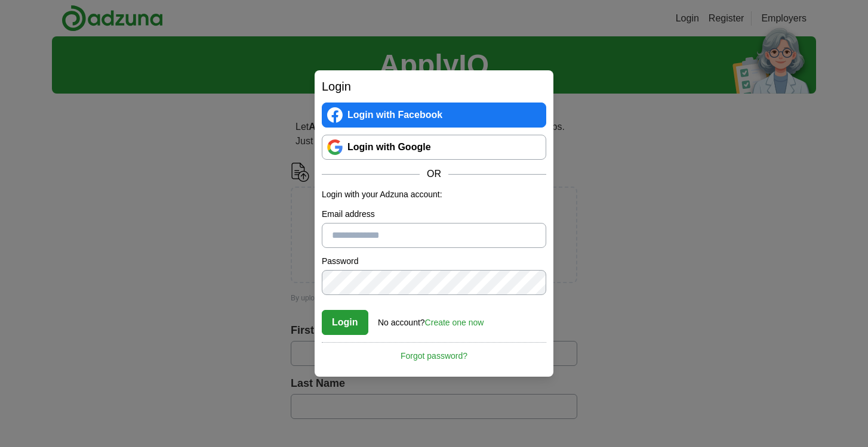 This screenshot has height=447, width=868. Describe the element at coordinates (434, 174) in the screenshot. I see `span: OR` at that location.